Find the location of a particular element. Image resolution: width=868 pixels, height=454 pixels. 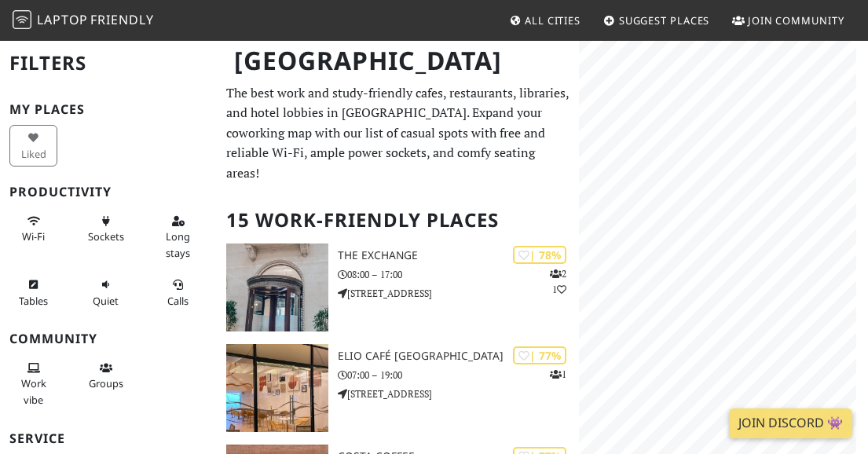

h2: Filters is located at coordinates (108, 62).